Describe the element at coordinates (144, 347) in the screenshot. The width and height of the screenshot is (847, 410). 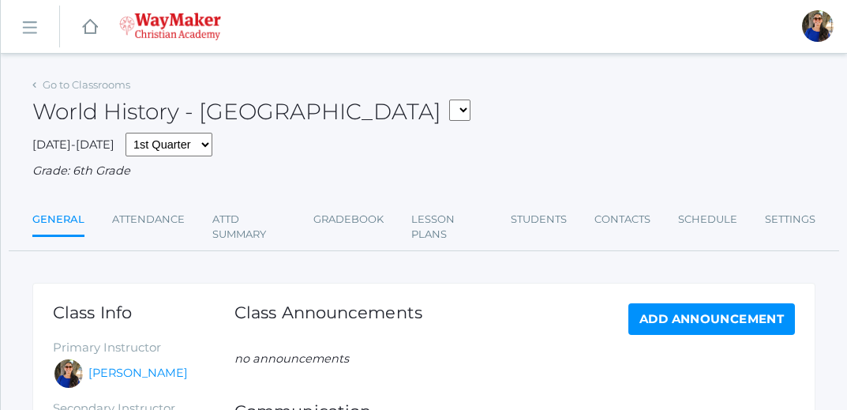
I see `h5: Primary Instructor` at that location.